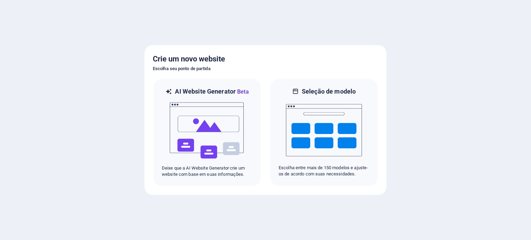 The height and width of the screenshot is (240, 531). I want to click on p: Escolha entre mais de 150 modelos e ajuste-os de acordo com suas necessidades., so click(324, 171).